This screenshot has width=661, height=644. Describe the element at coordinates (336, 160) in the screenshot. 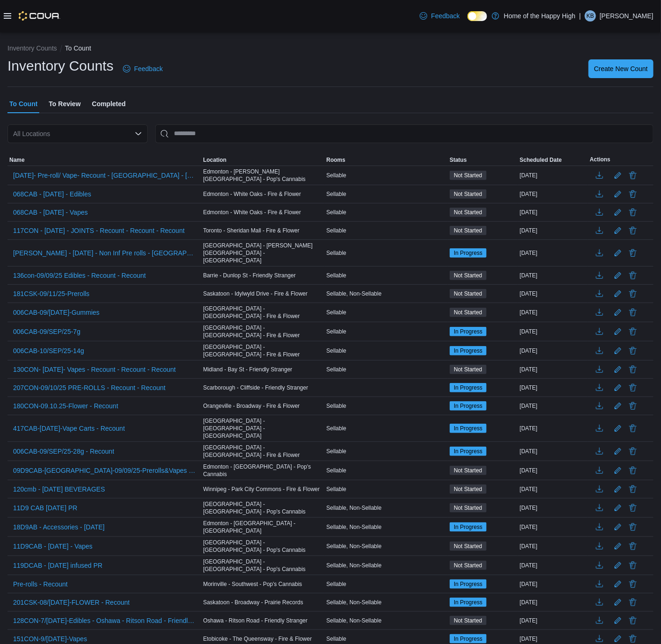

I see `span: Rooms` at that location.